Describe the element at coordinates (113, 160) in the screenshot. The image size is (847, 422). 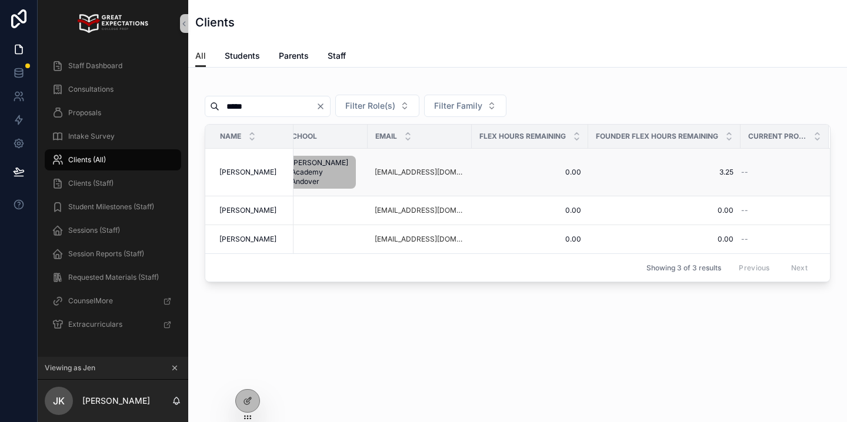
I see `a: Clients (All)` at that location.